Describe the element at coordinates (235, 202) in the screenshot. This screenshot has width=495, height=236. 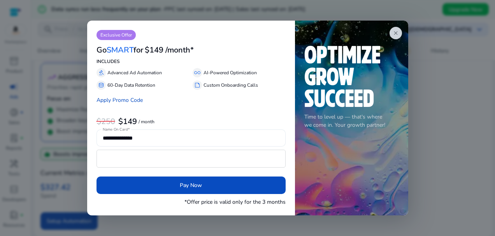
I see `p: *Offer price is valid only for the 3 months` at that location.